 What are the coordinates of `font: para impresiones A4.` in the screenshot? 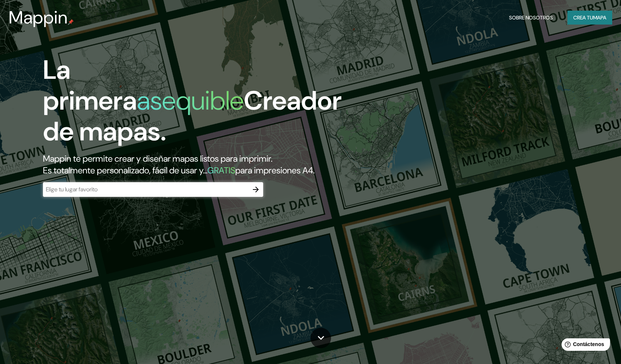 It's located at (275, 170).